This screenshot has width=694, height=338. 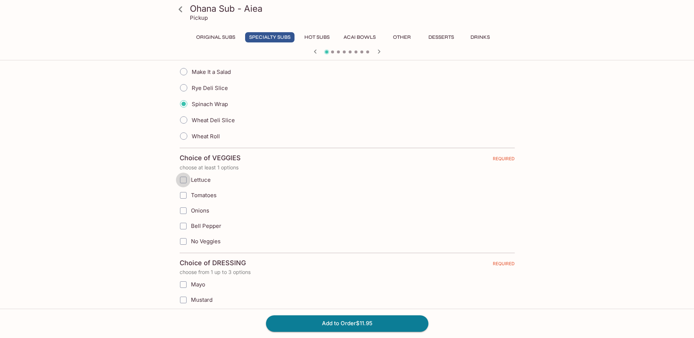 What do you see at coordinates (206, 136) in the screenshot?
I see `span: Wheat Roll` at bounding box center [206, 136].